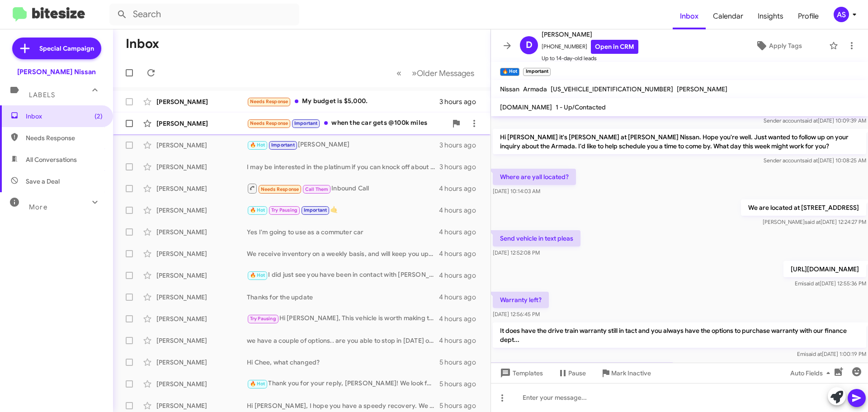  I want to click on div: We receive inventory on a weekly basis, and will keep you updated with what we receive!, so click(343, 253).